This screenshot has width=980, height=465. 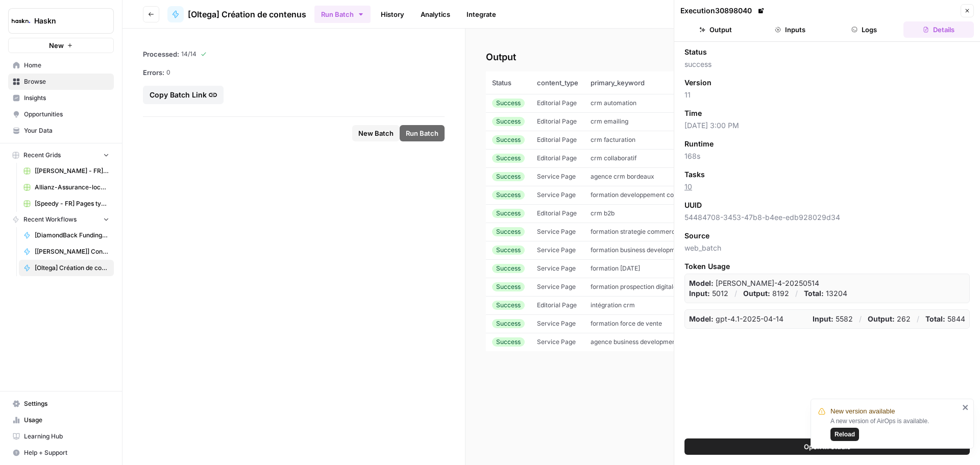 I want to click on a: 10, so click(x=688, y=186).